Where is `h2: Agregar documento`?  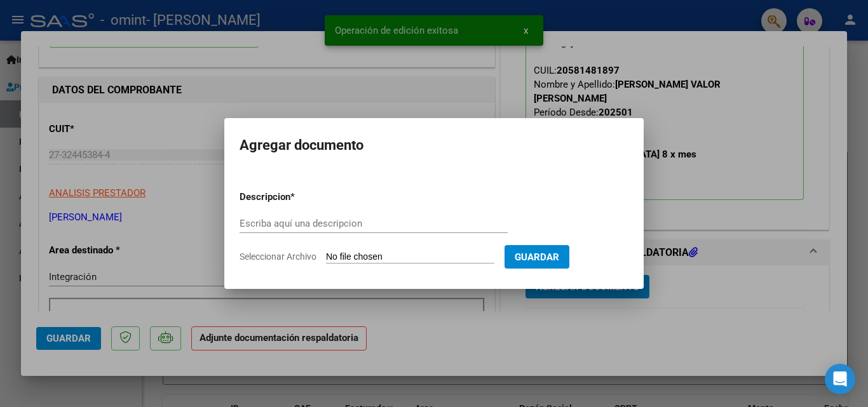 h2: Agregar documento is located at coordinates (434, 146).